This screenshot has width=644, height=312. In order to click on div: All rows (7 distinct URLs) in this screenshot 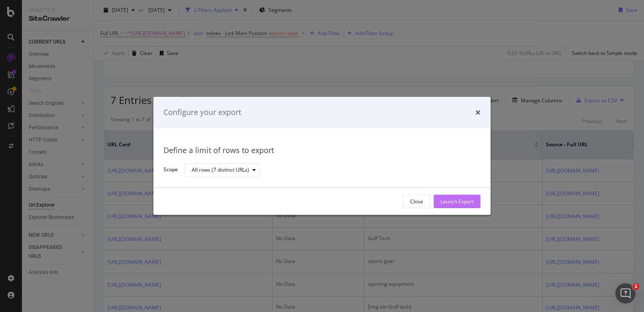, I will do `click(221, 170)`.